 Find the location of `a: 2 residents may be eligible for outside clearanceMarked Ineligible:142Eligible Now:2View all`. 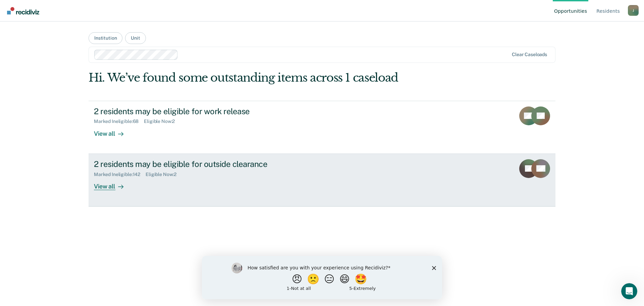

a: 2 residents may be eligible for outside clearanceMarked Ineligible:142Eligible Now:2View all is located at coordinates (322, 180).